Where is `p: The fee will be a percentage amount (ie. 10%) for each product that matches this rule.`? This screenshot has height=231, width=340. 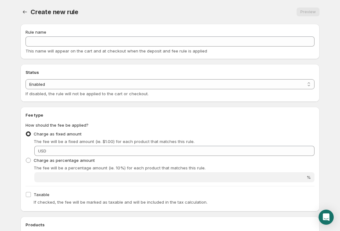 p: The fee will be a percentage amount (ie. 10%) for each product that matches this rule. is located at coordinates (174, 168).